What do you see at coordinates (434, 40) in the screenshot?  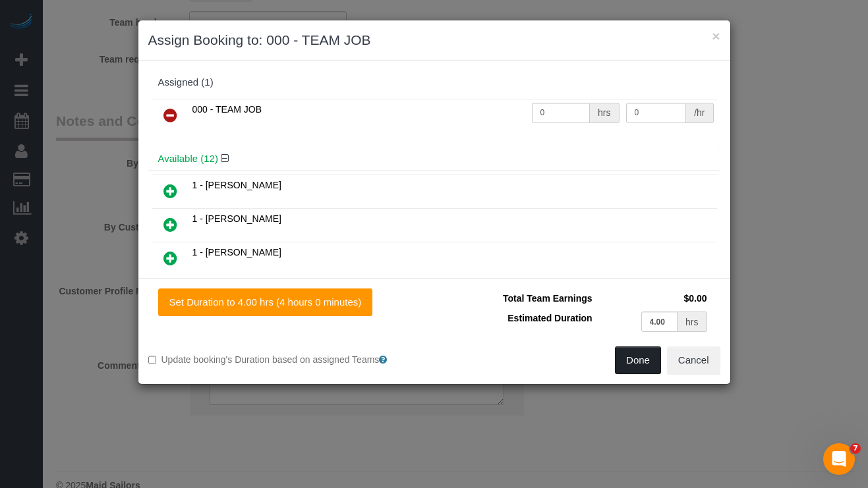 I see `h3: Assign Booking to: 000 - TEAM JOB` at bounding box center [434, 40].